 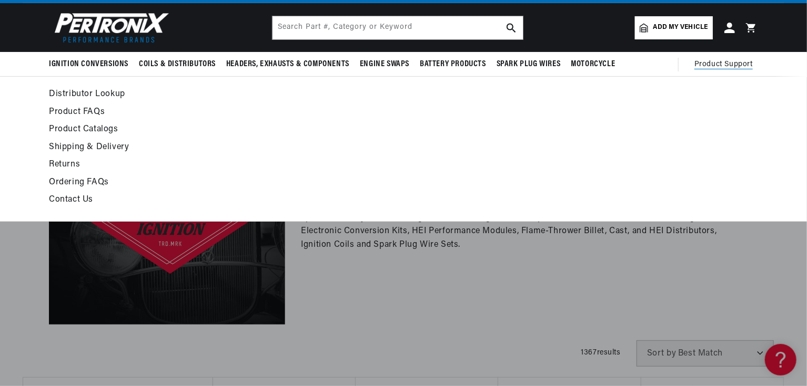 What do you see at coordinates (307, 113) in the screenshot?
I see `a: Product FAQs` at bounding box center [307, 113].